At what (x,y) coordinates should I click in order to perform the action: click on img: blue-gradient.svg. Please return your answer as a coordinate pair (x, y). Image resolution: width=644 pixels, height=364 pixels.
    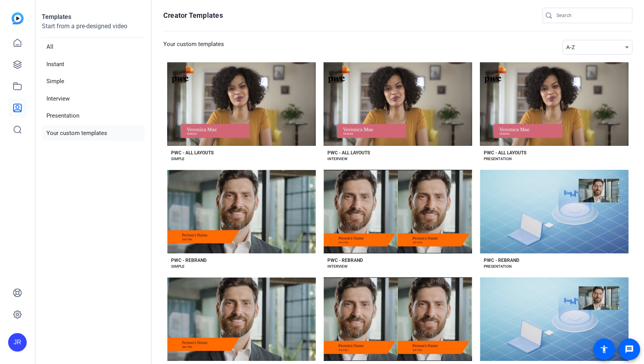
    Looking at the image, I should click on (17, 18).